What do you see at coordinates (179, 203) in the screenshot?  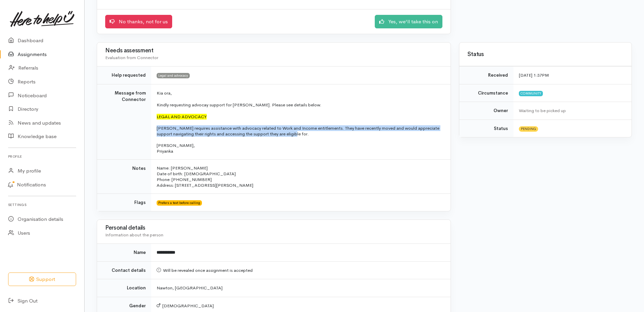 I see `span: Prefers a text before calling` at bounding box center [179, 203].